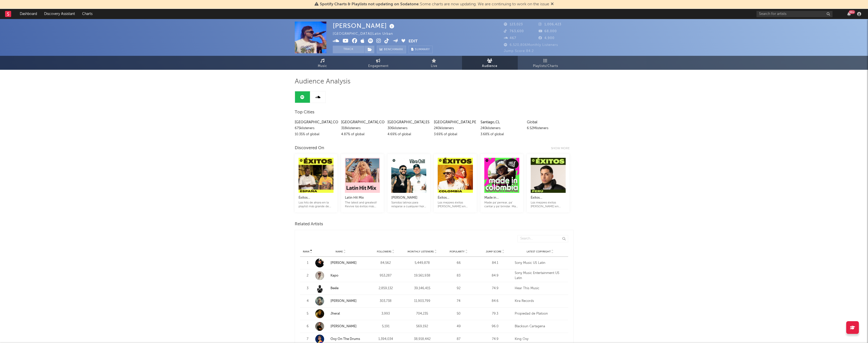 The width and height of the screenshot is (868, 343). What do you see at coordinates (363, 128) in the screenshot?
I see `div: 318k listeners` at bounding box center [363, 128].